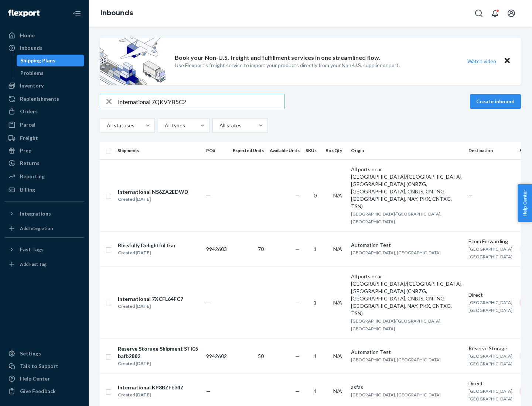  What do you see at coordinates (495, 13) in the screenshot?
I see `button: Open notifications` at bounding box center [495, 13].